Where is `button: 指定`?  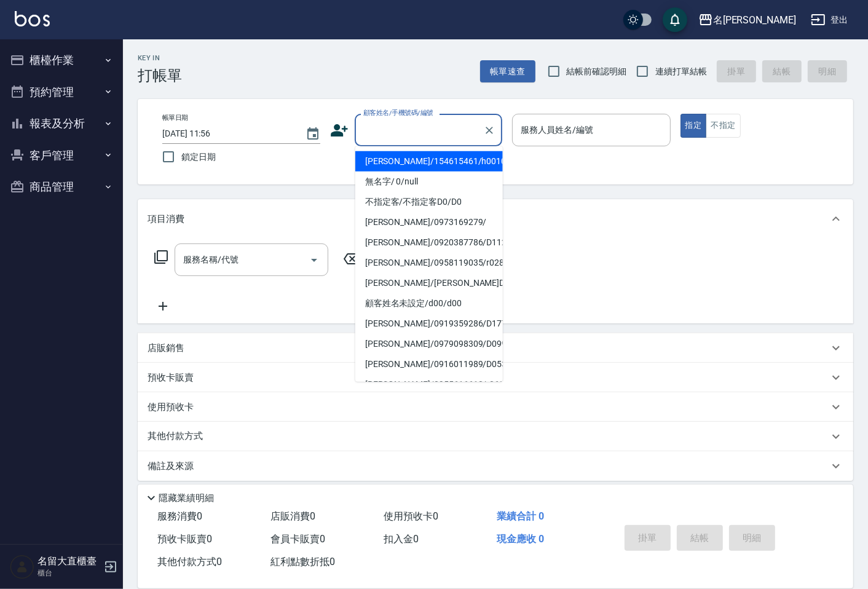 button: 指定 is located at coordinates (693, 125).